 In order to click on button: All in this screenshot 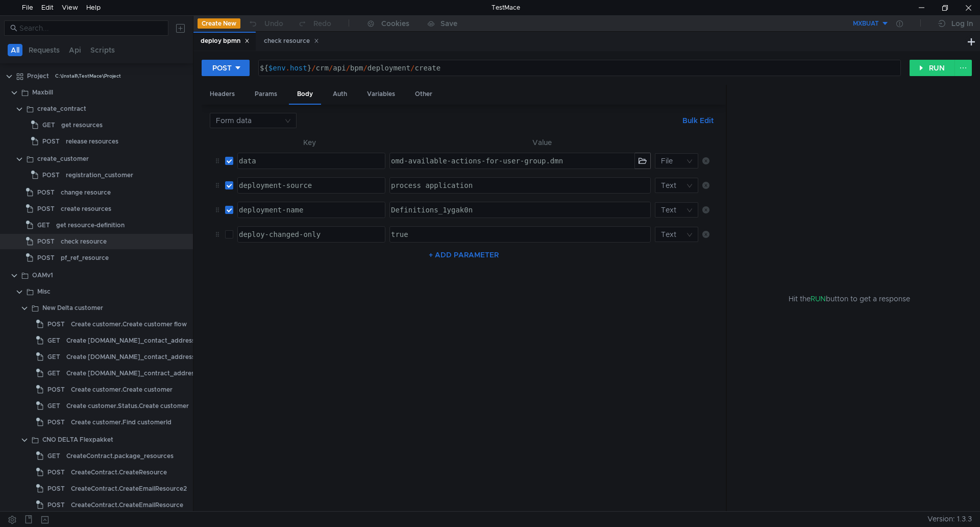, I will do `click(15, 50)`.